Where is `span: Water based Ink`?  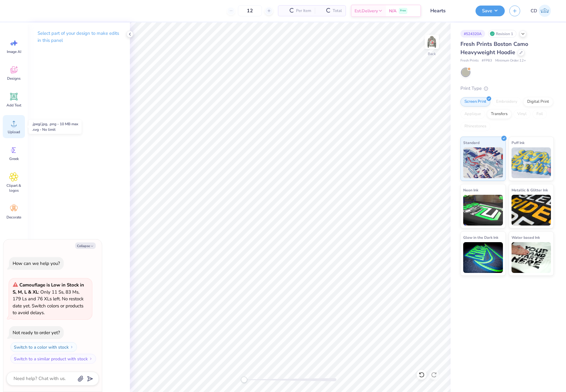
span: Water based Ink is located at coordinates (526, 237).